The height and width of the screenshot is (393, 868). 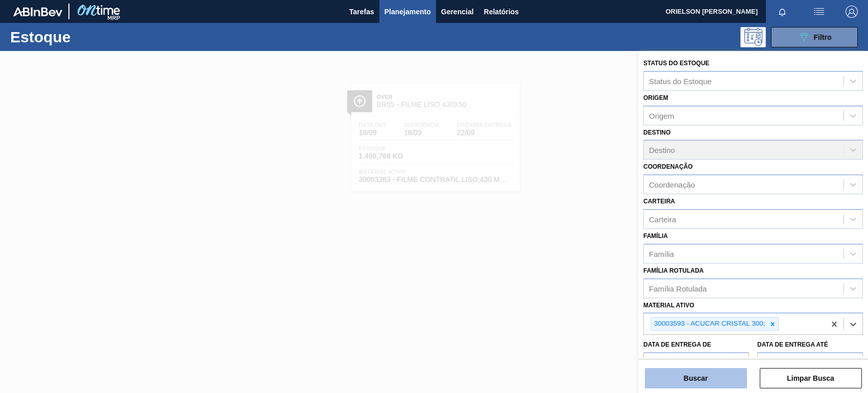 I want to click on label: Status do Estoque, so click(x=676, y=63).